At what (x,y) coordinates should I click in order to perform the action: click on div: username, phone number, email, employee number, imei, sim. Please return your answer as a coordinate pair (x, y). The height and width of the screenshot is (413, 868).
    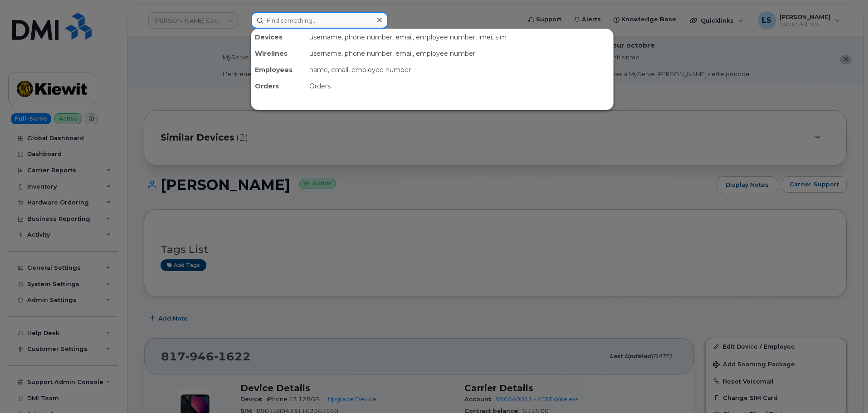
    Looking at the image, I should click on (460, 37).